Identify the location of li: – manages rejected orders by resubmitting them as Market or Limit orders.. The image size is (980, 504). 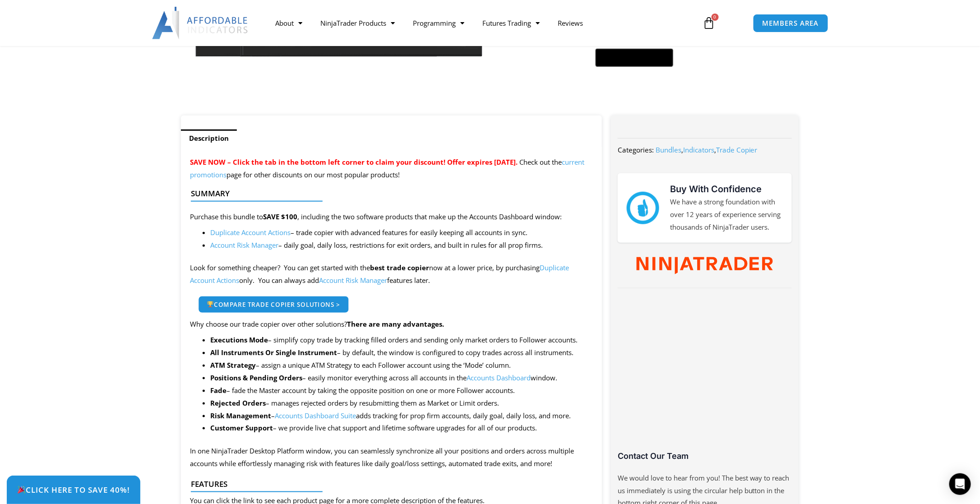
(402, 404).